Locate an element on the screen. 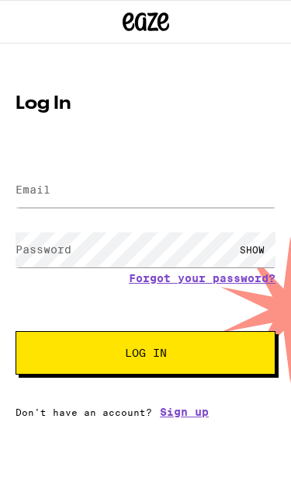 The width and height of the screenshot is (291, 485). label: Password is located at coordinates (44, 250).